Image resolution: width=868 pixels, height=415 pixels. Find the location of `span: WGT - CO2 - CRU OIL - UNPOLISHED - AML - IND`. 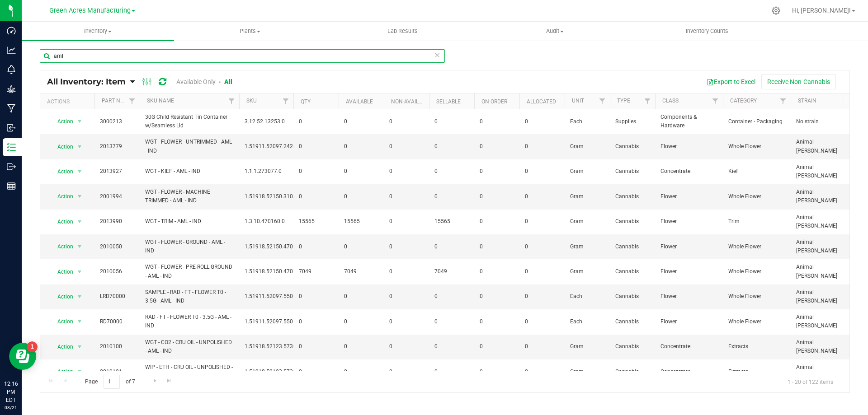

span: WGT - CO2 - CRU OIL - UNPOLISHED - AML - IND is located at coordinates (190, 347).